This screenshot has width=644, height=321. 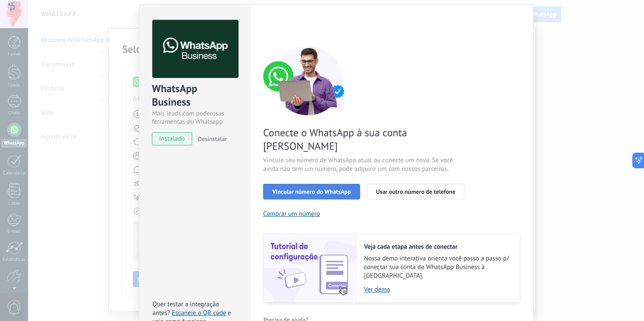 I want to click on button: Usar outro número de telefone, so click(x=416, y=192).